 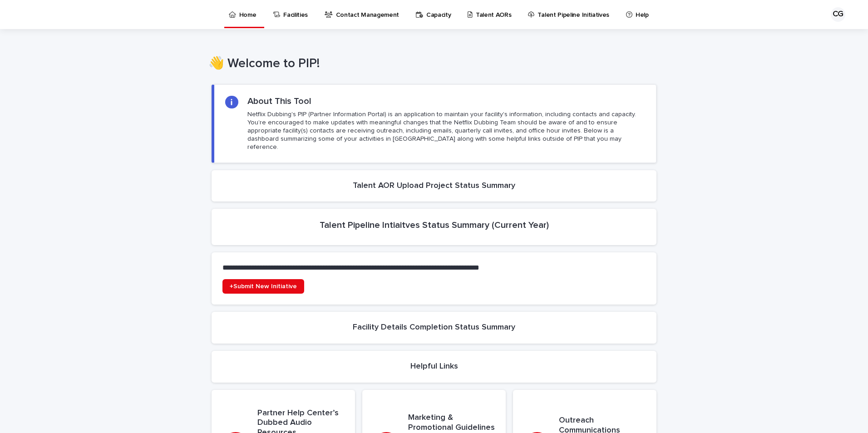 I want to click on p: Netflix Dubbing's PIP (Partner Information Portal) is an application to maintain your facility's ..., so click(x=446, y=131).